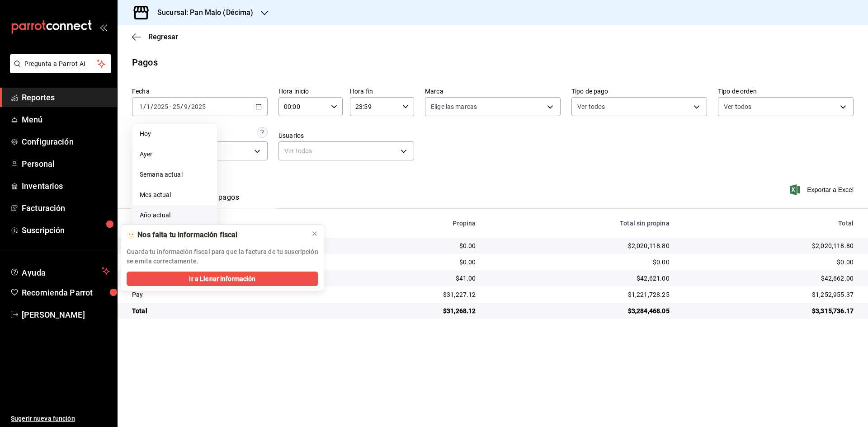 Image resolution: width=868 pixels, height=427 pixels. Describe the element at coordinates (175, 134) in the screenshot. I see `span: Hoy` at that location.